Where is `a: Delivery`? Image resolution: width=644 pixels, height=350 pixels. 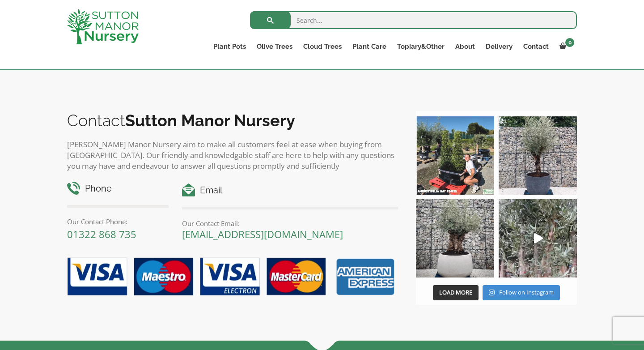 a: Delivery is located at coordinates (499, 47).